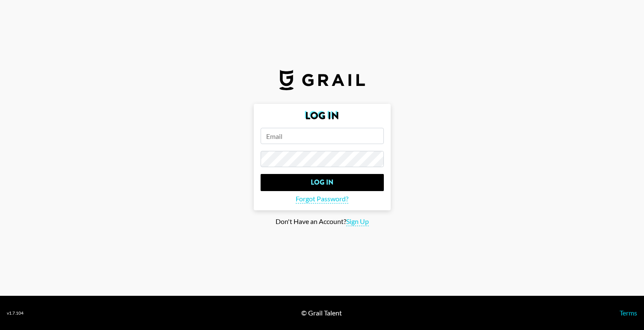 The image size is (644, 330). What do you see at coordinates (357, 222) in the screenshot?
I see `span: Sign Up` at bounding box center [357, 222].